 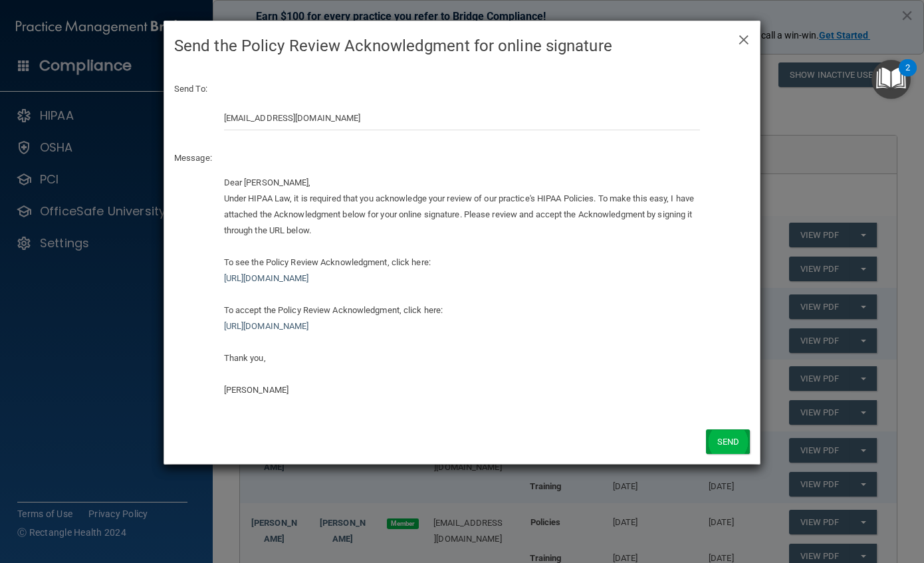 What do you see at coordinates (462, 89) in the screenshot?
I see `p: Send To:` at bounding box center [462, 89].